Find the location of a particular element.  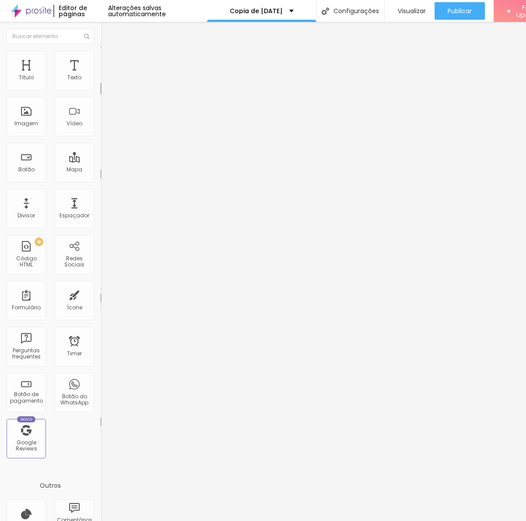

button: Visualizar is located at coordinates (410, 11).